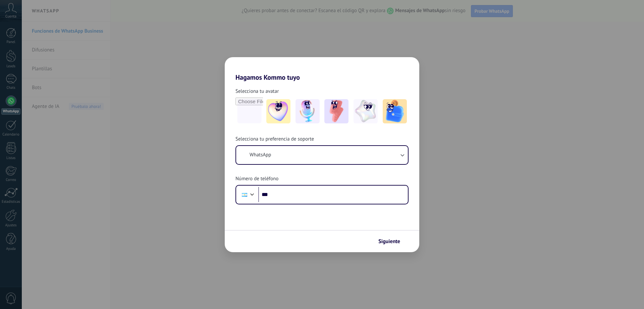 Image resolution: width=644 pixels, height=309 pixels. What do you see at coordinates (257, 91) in the screenshot?
I see `span: Selecciona tu avatar` at bounding box center [257, 91].